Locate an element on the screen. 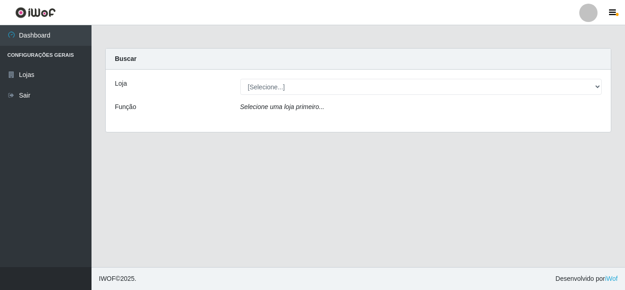 The height and width of the screenshot is (290, 625). label: Loja is located at coordinates (121, 83).